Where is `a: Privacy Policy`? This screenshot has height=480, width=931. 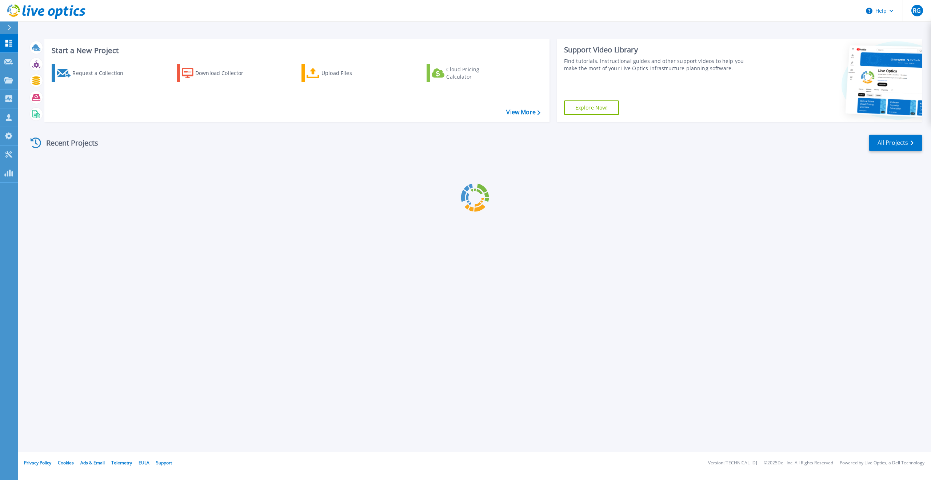 a: Privacy Policy is located at coordinates (37, 462).